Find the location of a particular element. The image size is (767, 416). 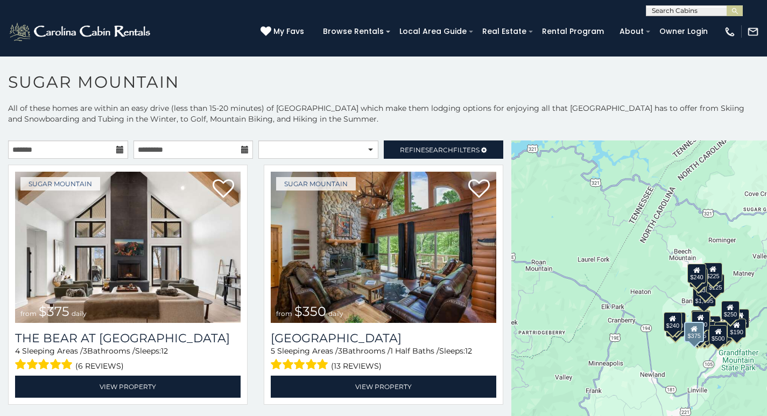

span: Refine Filters is located at coordinates (440, 150).